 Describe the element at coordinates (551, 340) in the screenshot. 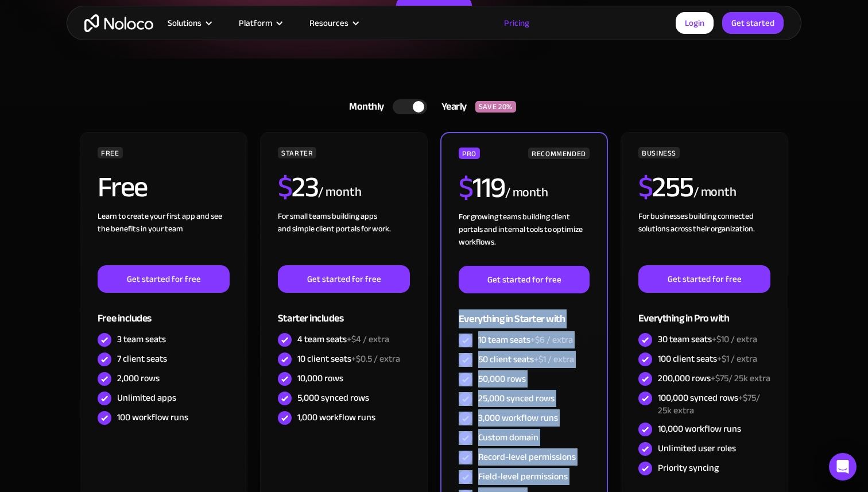

I see `span: +$6 / extra` at that location.